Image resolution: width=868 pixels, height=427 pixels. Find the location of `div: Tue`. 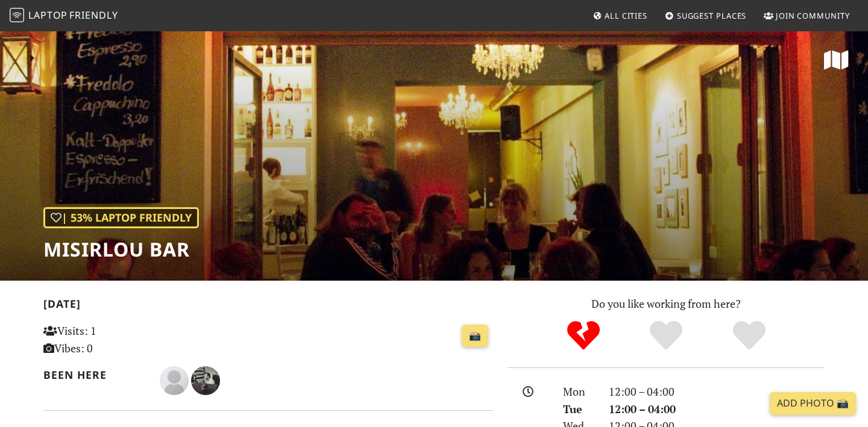

div: Tue is located at coordinates (579, 410).